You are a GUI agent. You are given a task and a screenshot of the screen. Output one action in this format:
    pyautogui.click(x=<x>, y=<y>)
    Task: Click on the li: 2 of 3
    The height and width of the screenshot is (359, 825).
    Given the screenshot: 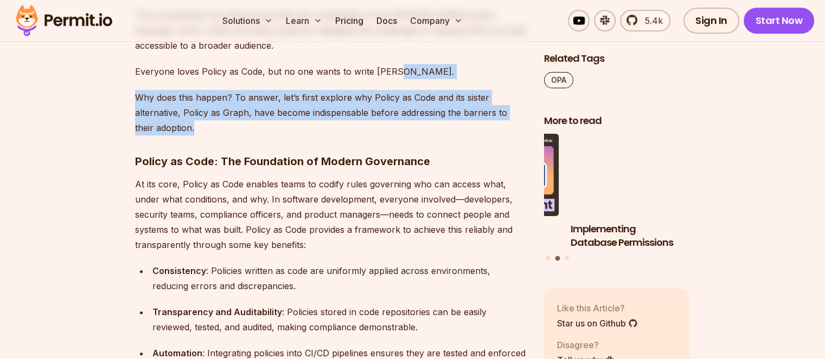 What is the action you would take?
    pyautogui.click(x=644, y=192)
    